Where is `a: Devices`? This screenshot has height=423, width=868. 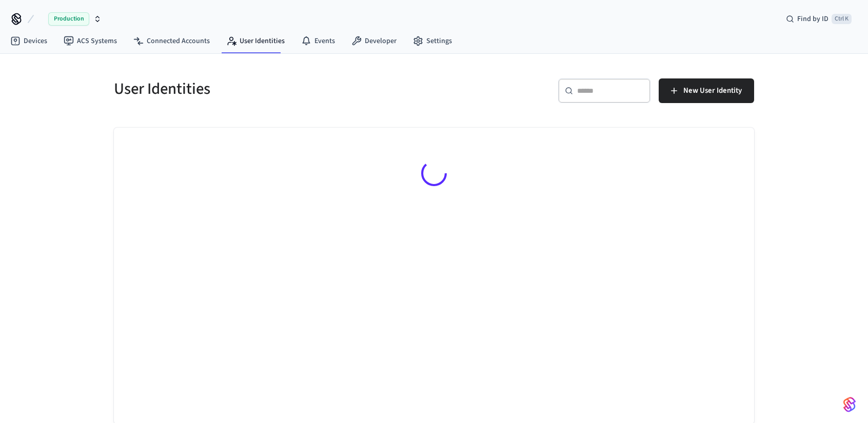 a: Devices is located at coordinates (29, 41).